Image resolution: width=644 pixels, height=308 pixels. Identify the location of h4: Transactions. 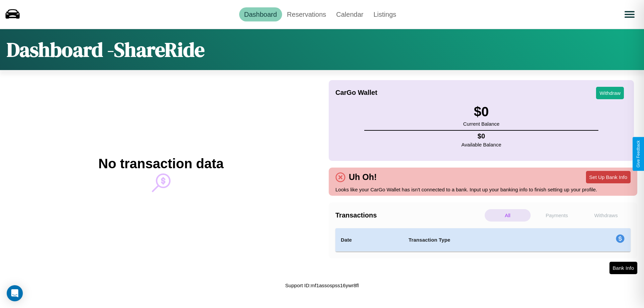
(409, 215).